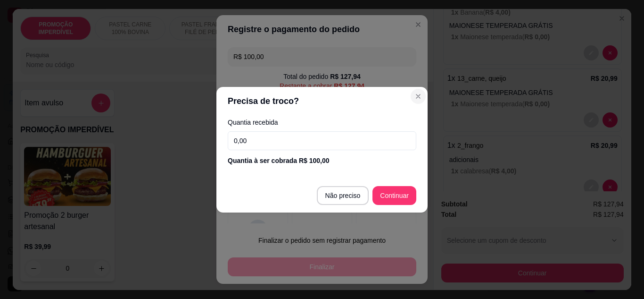  What do you see at coordinates (394, 195) in the screenshot?
I see `button: Continuar` at bounding box center [394, 195].